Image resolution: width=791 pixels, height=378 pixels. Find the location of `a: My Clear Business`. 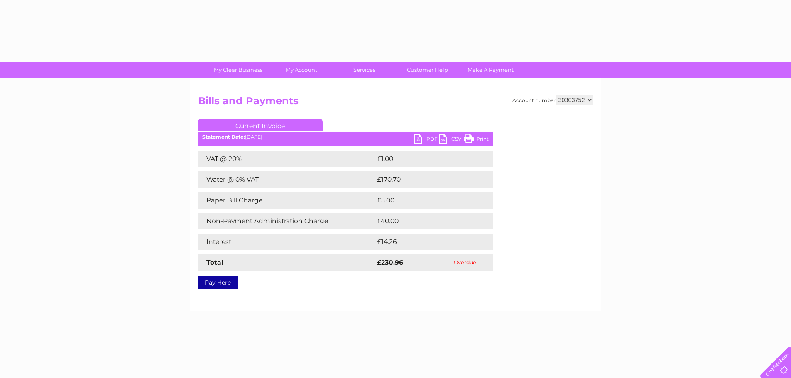

a: My Clear Business is located at coordinates (238, 70).